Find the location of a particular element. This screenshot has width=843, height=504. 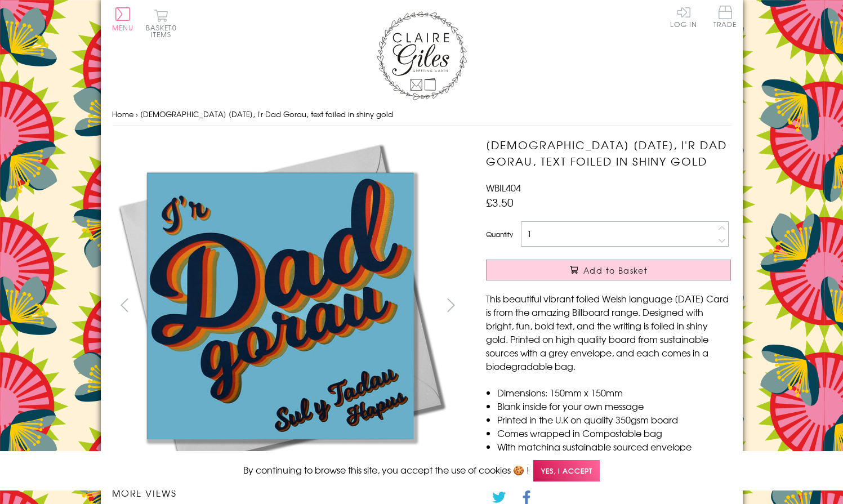

label: Quantity is located at coordinates (500, 234).